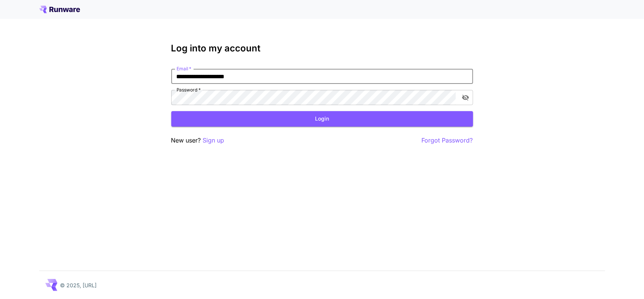 Image resolution: width=644 pixels, height=299 pixels. Describe the element at coordinates (197, 141) in the screenshot. I see `p: New user?` at that location.